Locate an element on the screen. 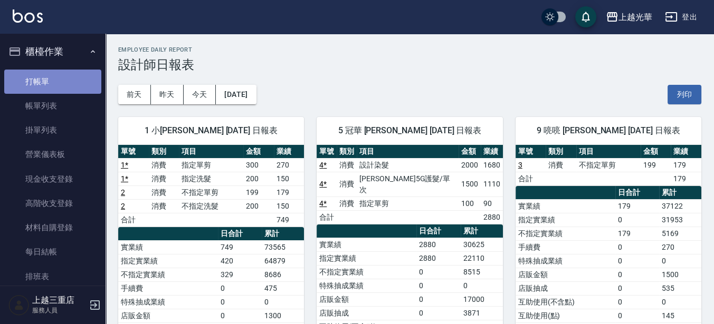  a: 帳單列表 is located at coordinates (53, 106).